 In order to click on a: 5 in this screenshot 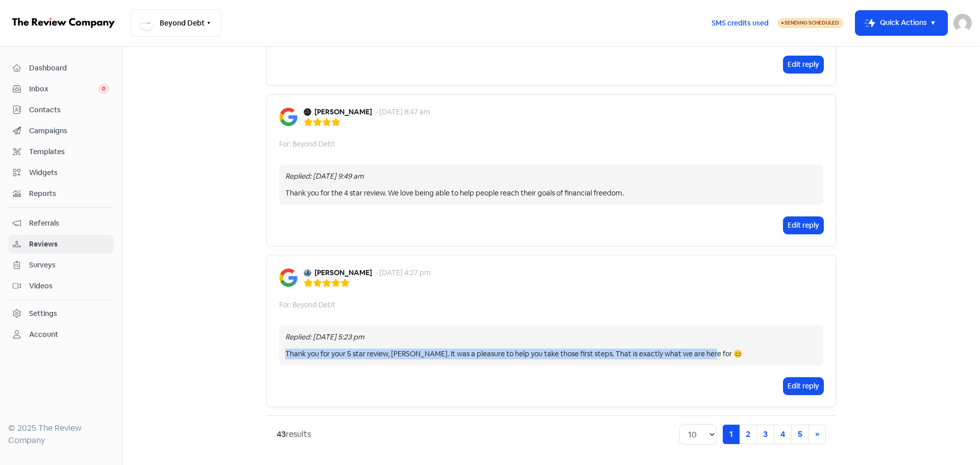, I will do `click(800, 434)`.